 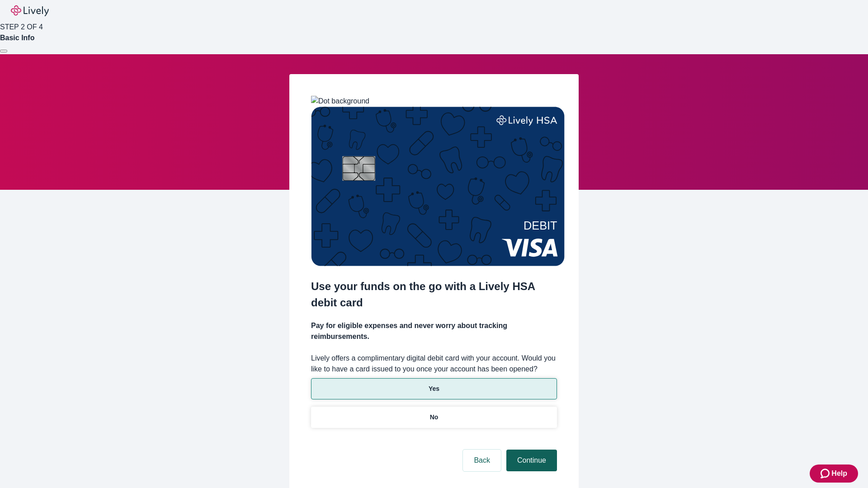 What do you see at coordinates (434, 294) in the screenshot?
I see `h2: Use your funds on the go with a Lively HSA debit card` at bounding box center [434, 294].